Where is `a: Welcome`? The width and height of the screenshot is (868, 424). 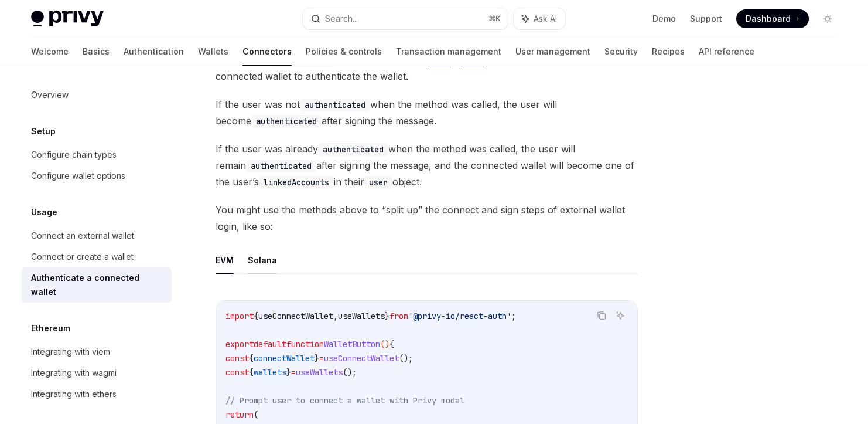
a: Welcome is located at coordinates (50, 52).